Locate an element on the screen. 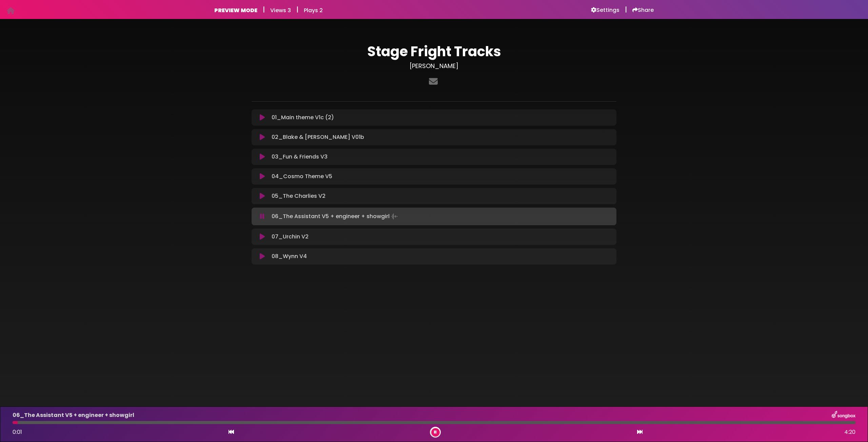  p: 04_Cosmo Theme V5 is located at coordinates (302, 177).